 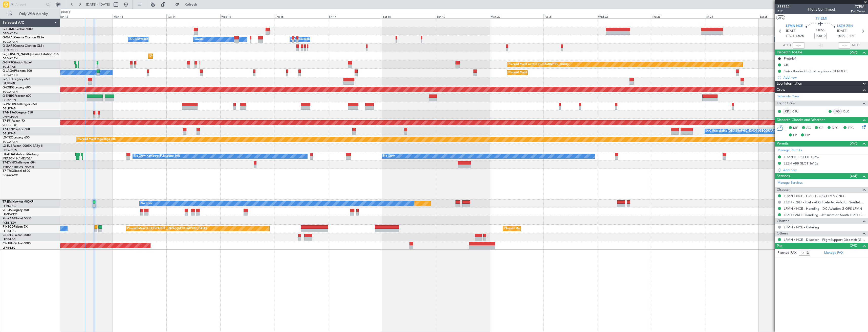 What do you see at coordinates (790, 150) in the screenshot?
I see `a: Manage Permits` at bounding box center [790, 150].